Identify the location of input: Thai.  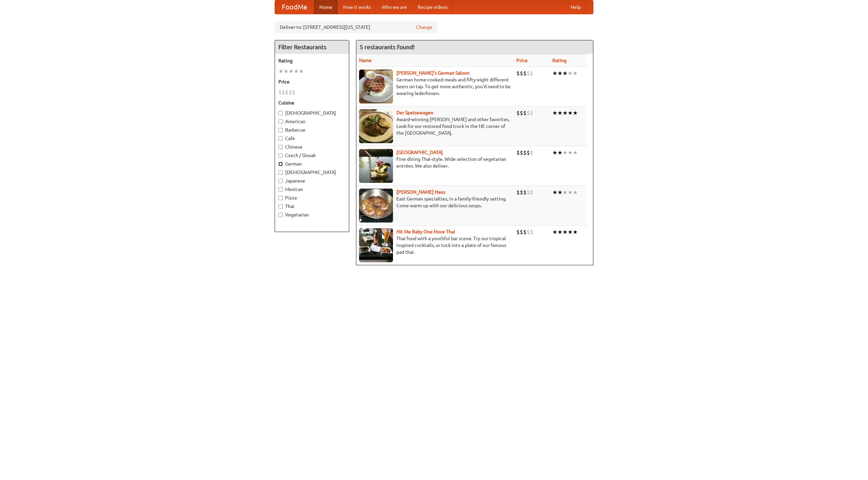
(280, 206).